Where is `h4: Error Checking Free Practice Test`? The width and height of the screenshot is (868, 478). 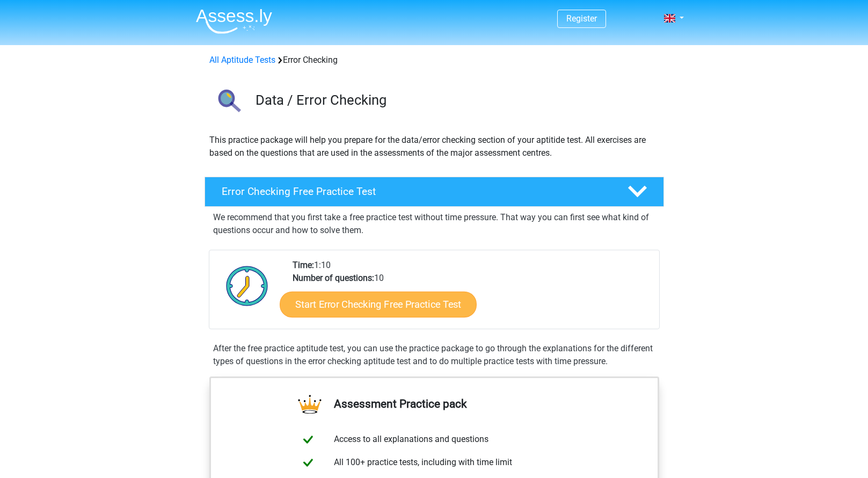
h4: Error Checking Free Practice Test is located at coordinates (416, 191).